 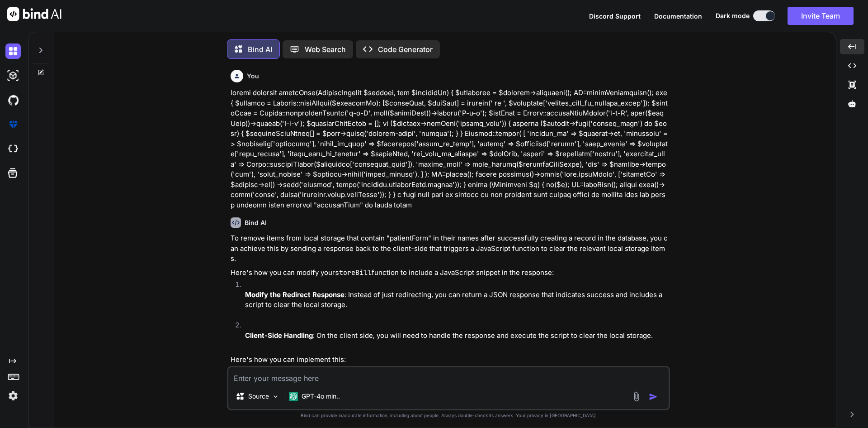 I want to click on p: To remove items from local storage that contain "patientForm" in their names after successfully c..., so click(x=449, y=249).